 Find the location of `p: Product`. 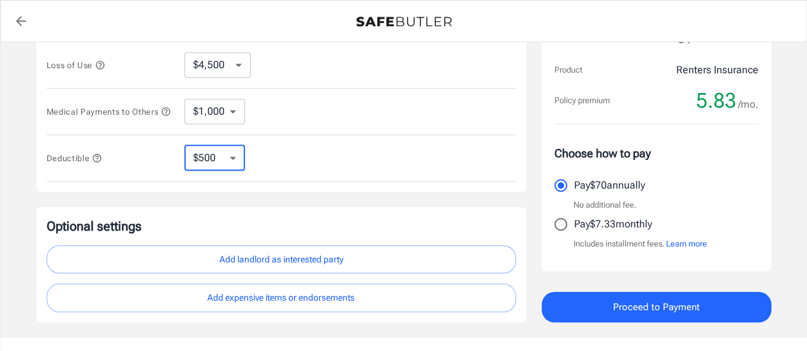

p: Product is located at coordinates (568, 70).